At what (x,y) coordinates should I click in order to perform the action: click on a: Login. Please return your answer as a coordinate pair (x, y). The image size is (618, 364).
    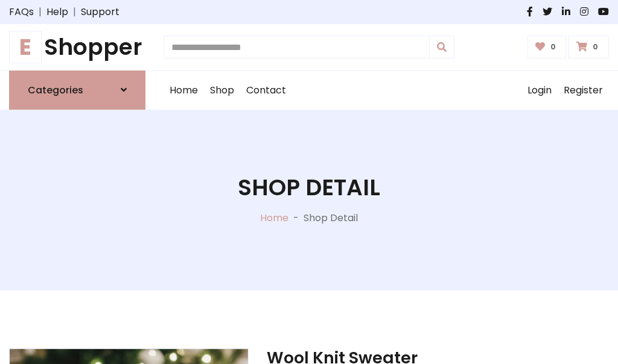
    Looking at the image, I should click on (540, 90).